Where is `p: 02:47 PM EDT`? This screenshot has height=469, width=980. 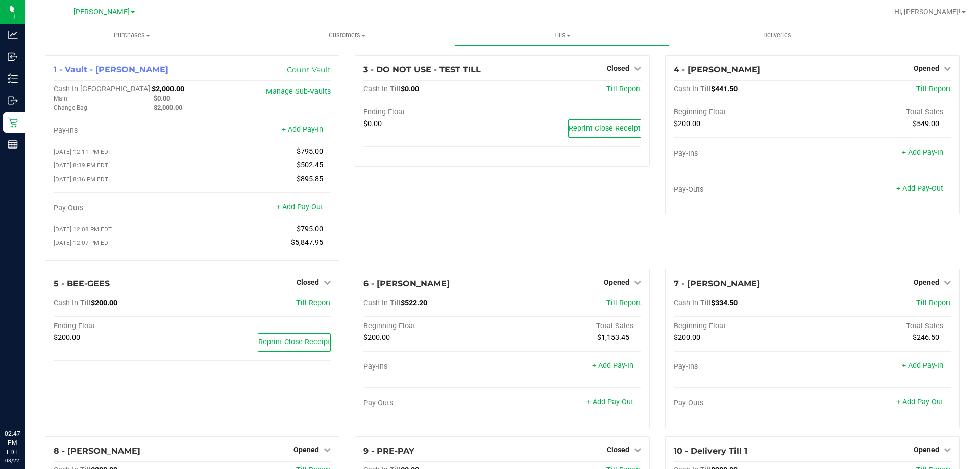 p: 02:47 PM EDT is located at coordinates (12, 443).